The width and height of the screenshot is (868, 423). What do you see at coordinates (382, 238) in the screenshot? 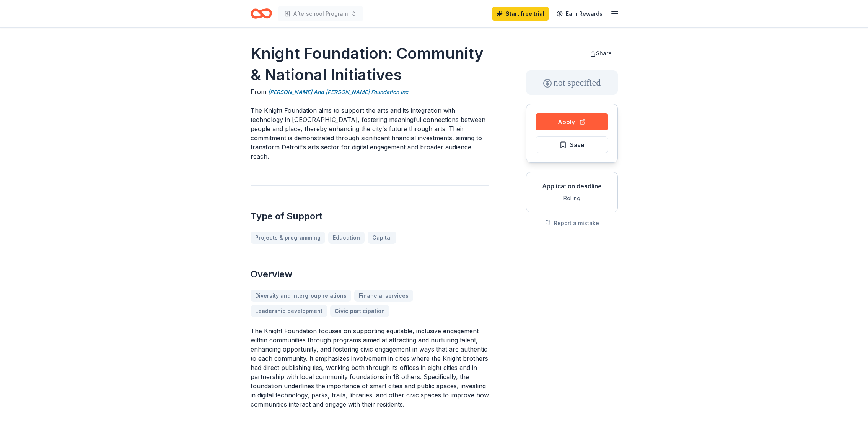
I see `a: Capital` at bounding box center [382, 238].